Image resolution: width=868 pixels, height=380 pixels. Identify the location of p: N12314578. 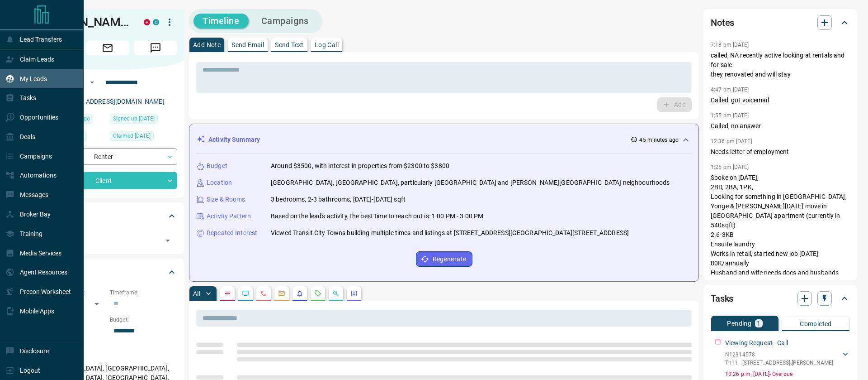
(779, 354).